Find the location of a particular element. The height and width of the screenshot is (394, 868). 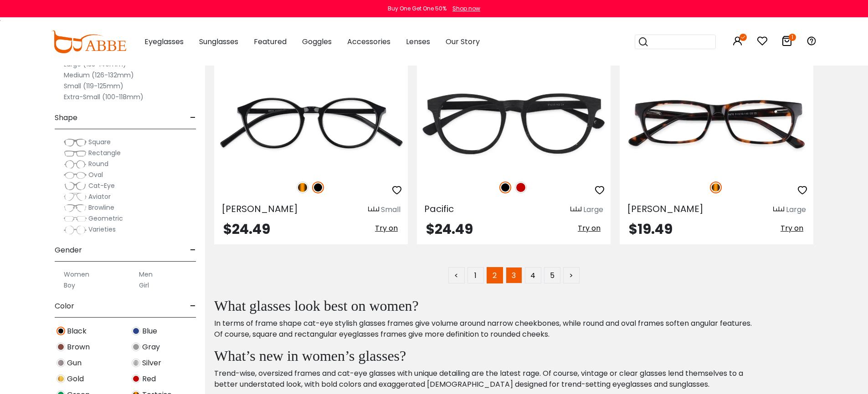

div: Small is located at coordinates (390, 210).